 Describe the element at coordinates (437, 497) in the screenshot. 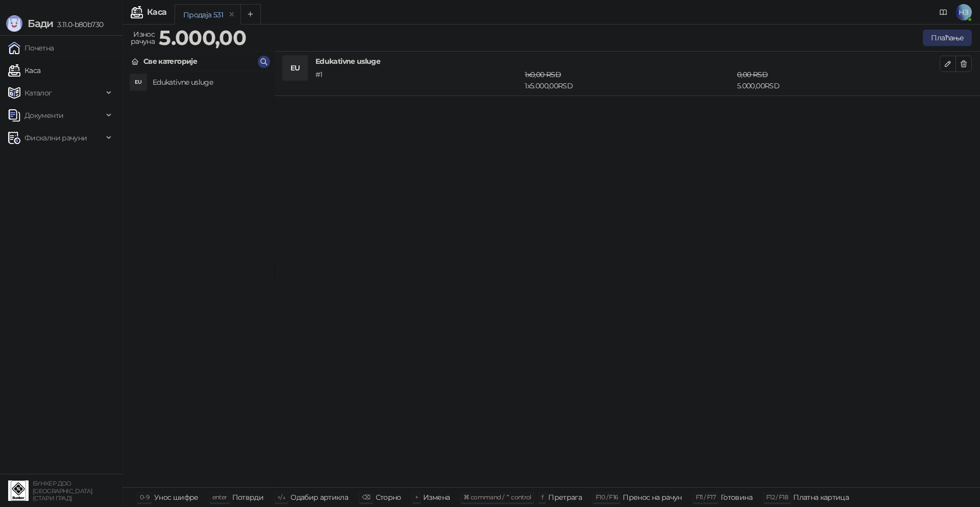

I see `div: Измена` at that location.